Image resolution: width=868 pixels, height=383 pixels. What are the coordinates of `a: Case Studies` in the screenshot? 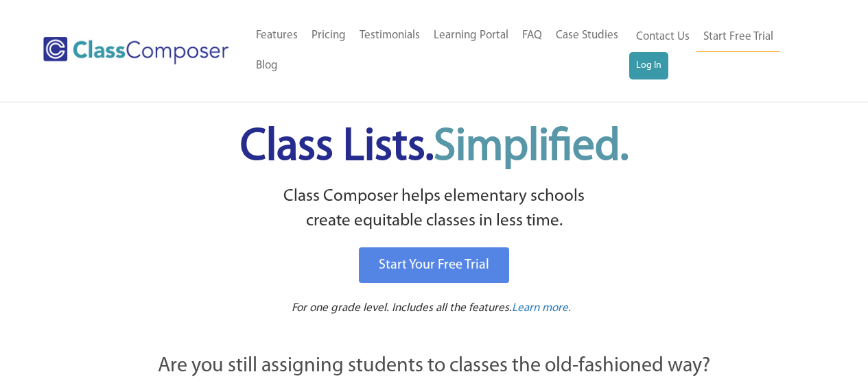 It's located at (587, 36).